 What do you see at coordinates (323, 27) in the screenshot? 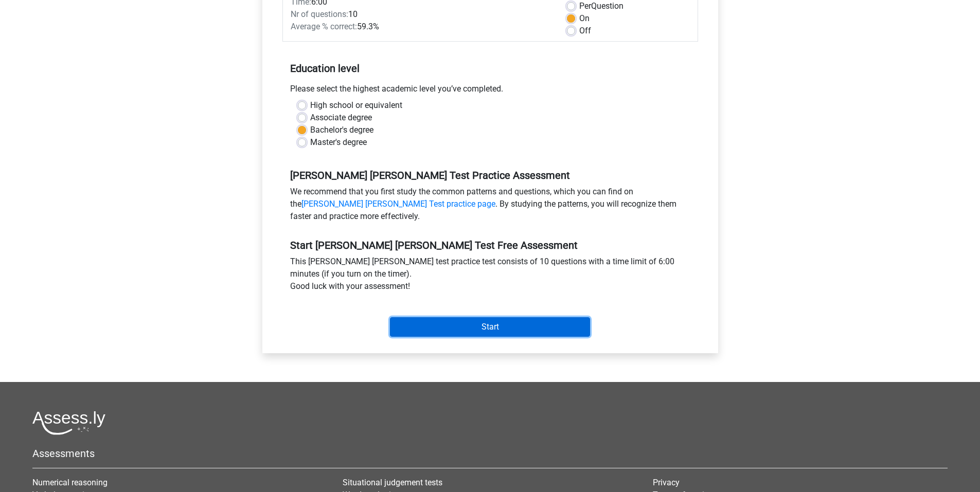
I see `span: Average % correct:` at bounding box center [323, 27].